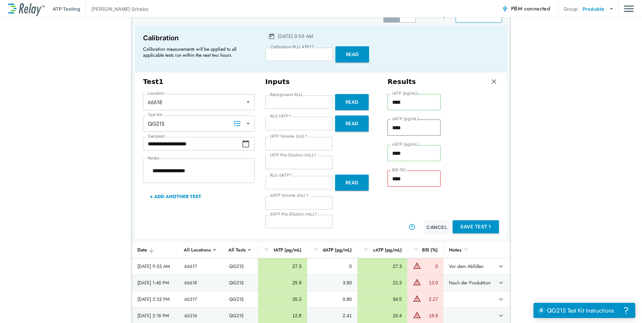 This screenshot has height=323, width=642. Describe the element at coordinates (405, 119) in the screenshot. I see `label: dATP (pg/mL)` at that location.